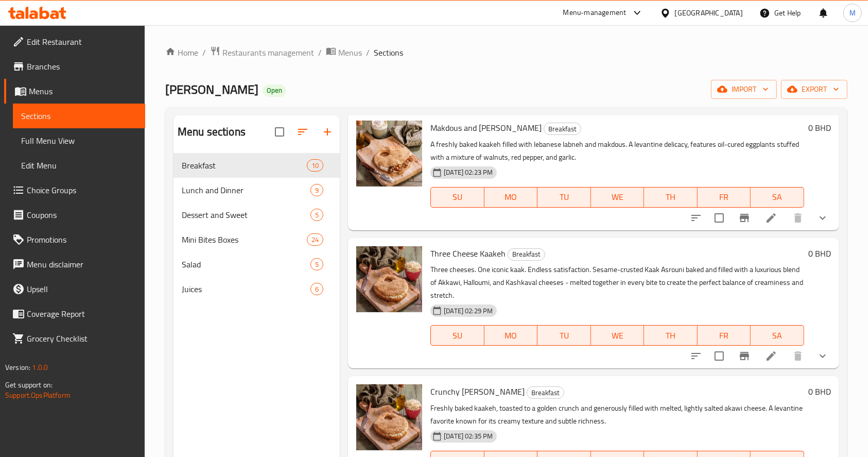  Describe the element at coordinates (79, 116) in the screenshot. I see `span: Sections` at that location.